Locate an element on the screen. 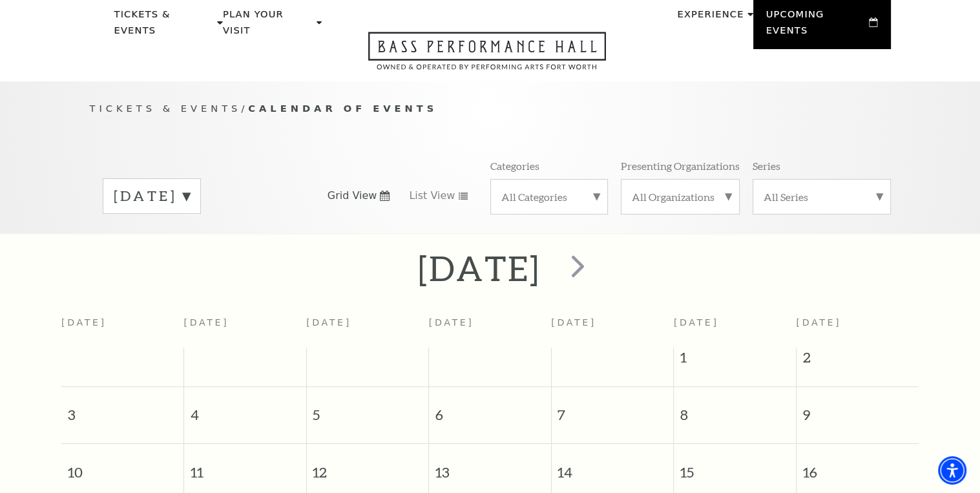 The image size is (980, 493). button: next is located at coordinates (576, 269).